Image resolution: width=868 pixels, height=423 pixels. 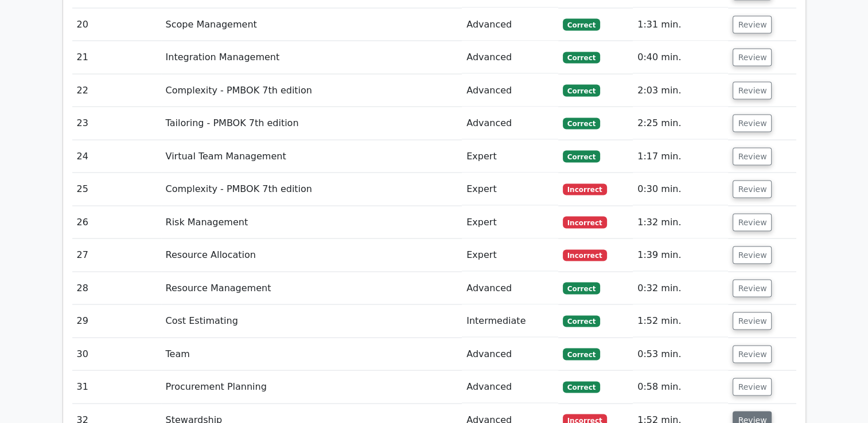 I want to click on td: 28, so click(x=116, y=289).